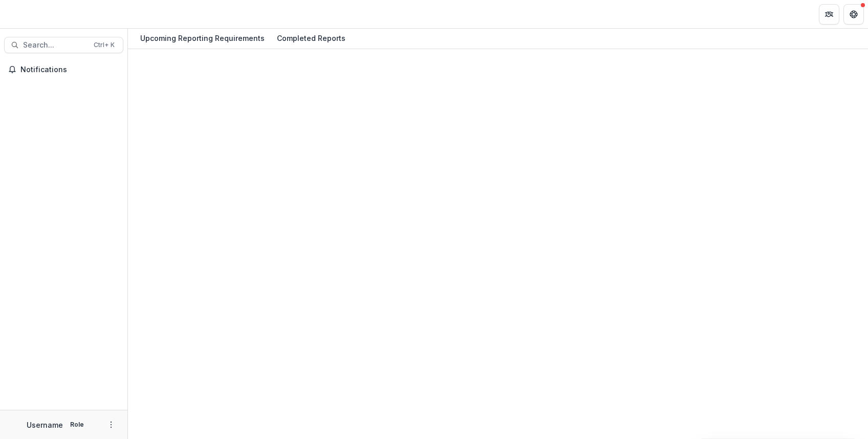  Describe the element at coordinates (64, 69) in the screenshot. I see `button: Notifications` at that location.